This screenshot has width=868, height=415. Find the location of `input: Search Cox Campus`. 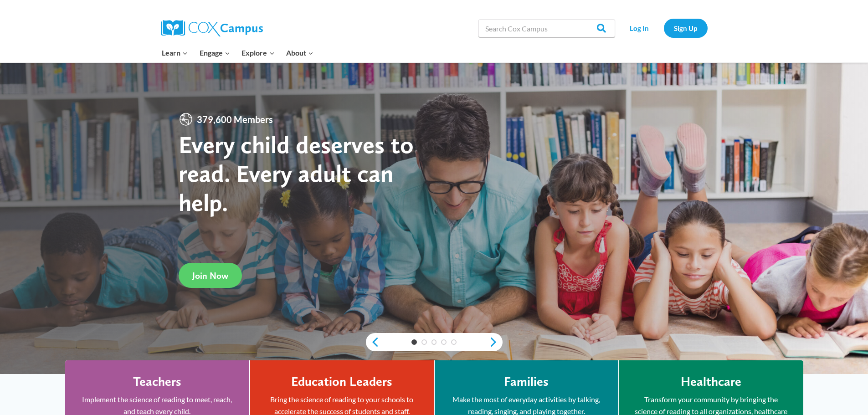

input: Search Cox Campus is located at coordinates (547, 29).